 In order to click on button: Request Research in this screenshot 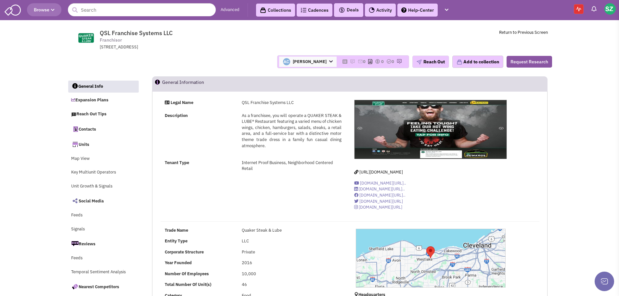, I will do `click(529, 62)`.